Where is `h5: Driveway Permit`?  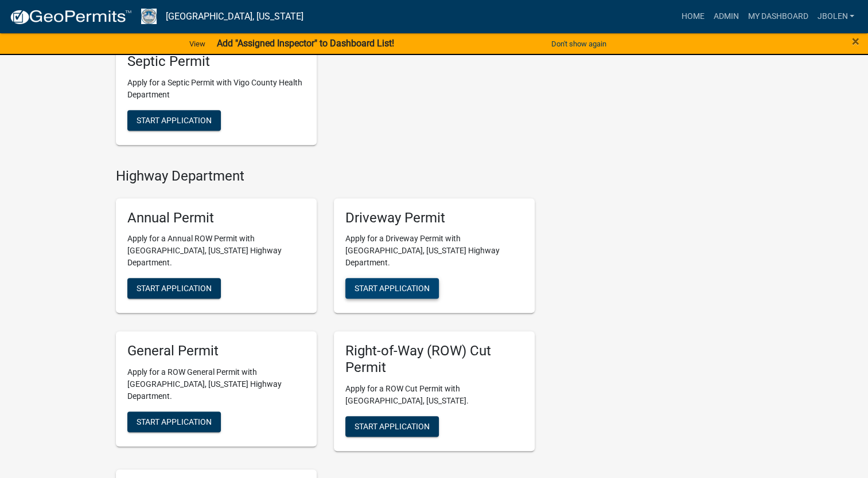
h5: Driveway Permit is located at coordinates (434, 218).